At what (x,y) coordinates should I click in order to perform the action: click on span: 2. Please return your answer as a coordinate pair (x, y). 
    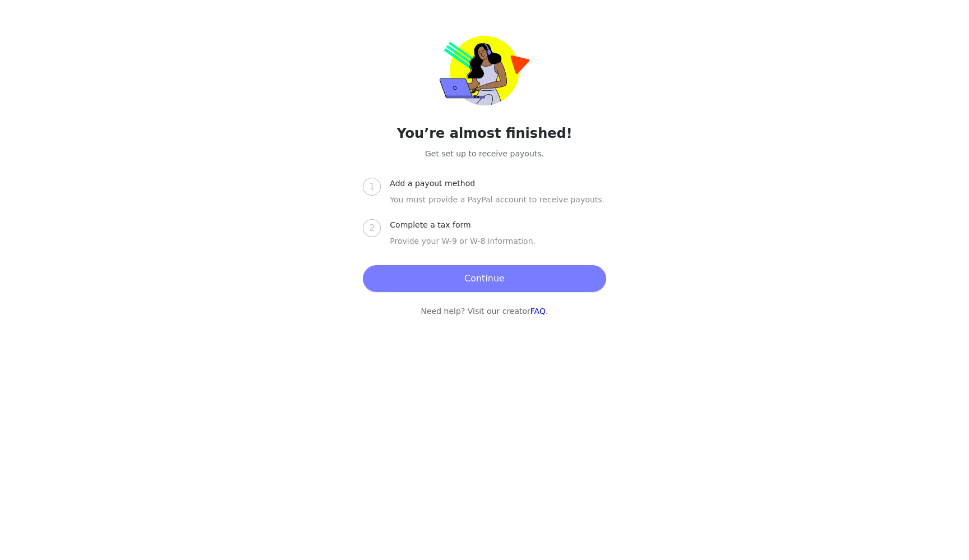
    Looking at the image, I should click on (372, 228).